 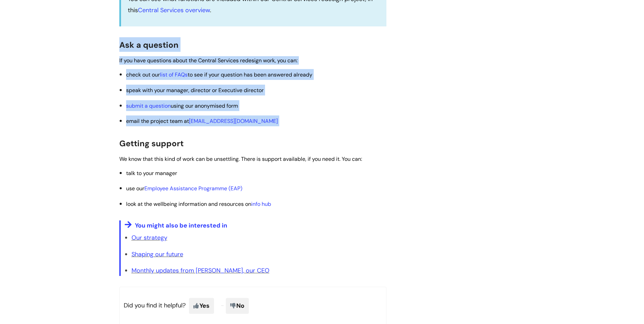 What do you see at coordinates (174, 10) in the screenshot?
I see `a: Central Services overview` at bounding box center [174, 10].